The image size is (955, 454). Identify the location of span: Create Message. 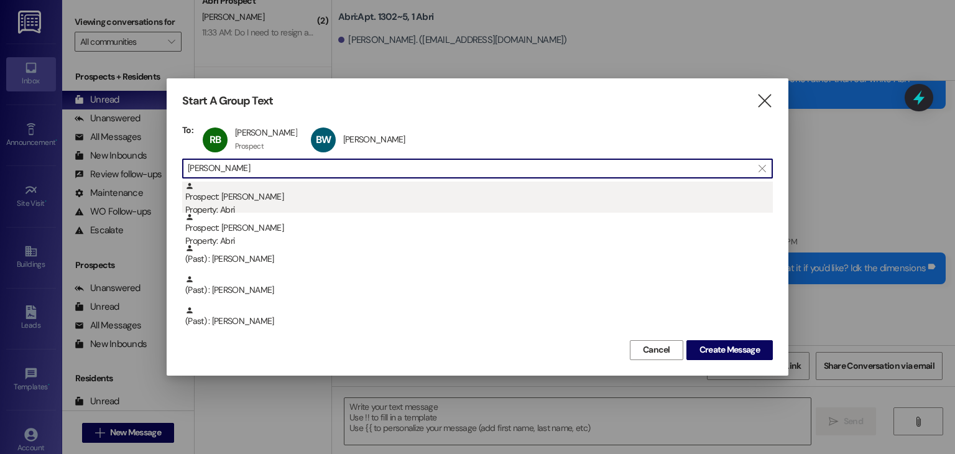
(730, 350).